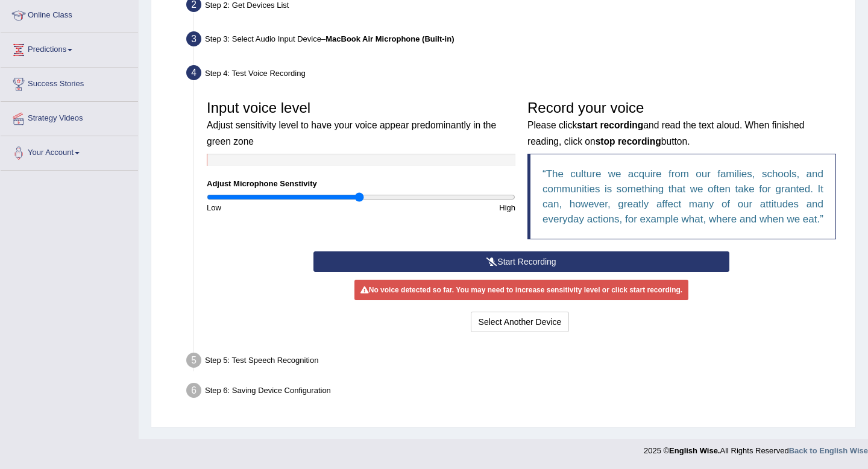  What do you see at coordinates (281, 208) in the screenshot?
I see `div: Low` at bounding box center [281, 208].